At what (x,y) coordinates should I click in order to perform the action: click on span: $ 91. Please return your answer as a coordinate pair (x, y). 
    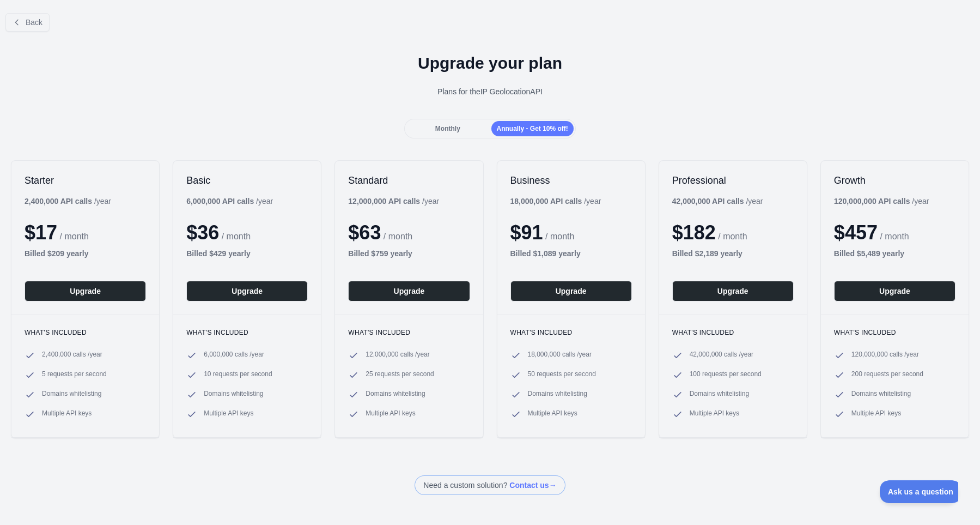
    Looking at the image, I should click on (527, 232).